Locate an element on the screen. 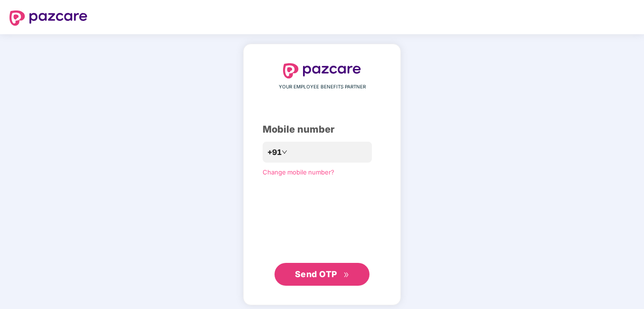 Image resolution: width=644 pixels, height=309 pixels. span: double-right is located at coordinates (346, 274).